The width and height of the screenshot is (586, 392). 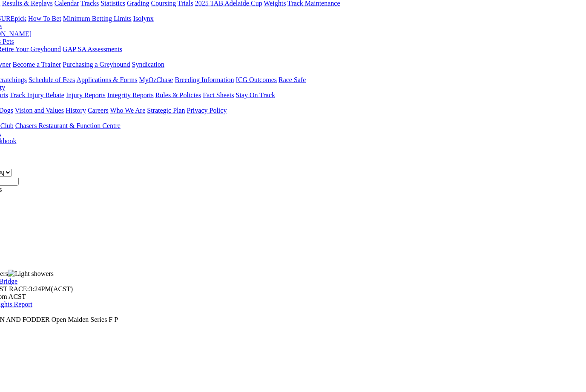 What do you see at coordinates (219, 95) in the screenshot?
I see `a: Fact Sheets` at bounding box center [219, 95].